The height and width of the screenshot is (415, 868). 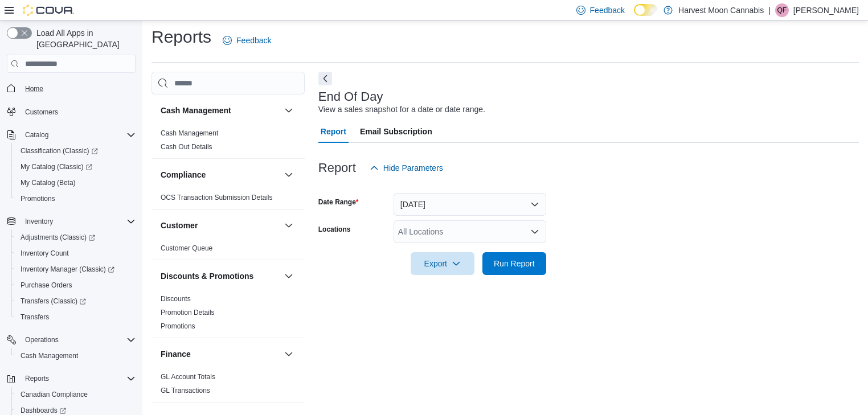 What do you see at coordinates (721, 11) in the screenshot?
I see `p: Harvest Moon Cannabis` at bounding box center [721, 11].